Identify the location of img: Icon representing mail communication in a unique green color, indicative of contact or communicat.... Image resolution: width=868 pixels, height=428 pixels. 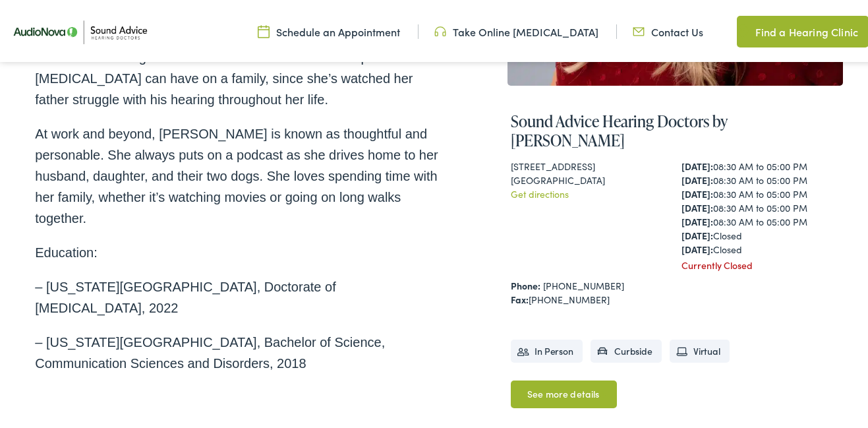
(638, 29).